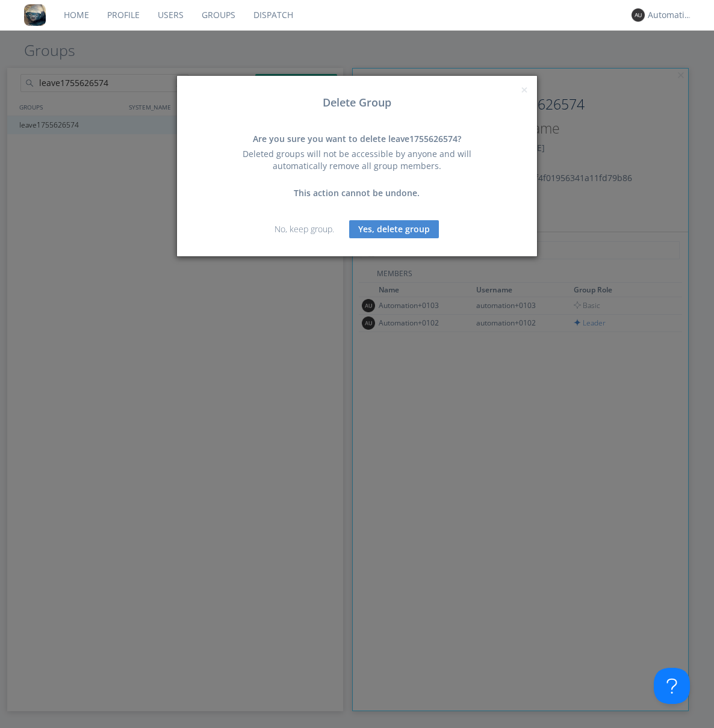 The width and height of the screenshot is (714, 728). What do you see at coordinates (357, 160) in the screenshot?
I see `div: Deleted groups will not be accessible by anyone and will automatically remove all group members.` at bounding box center [357, 160].